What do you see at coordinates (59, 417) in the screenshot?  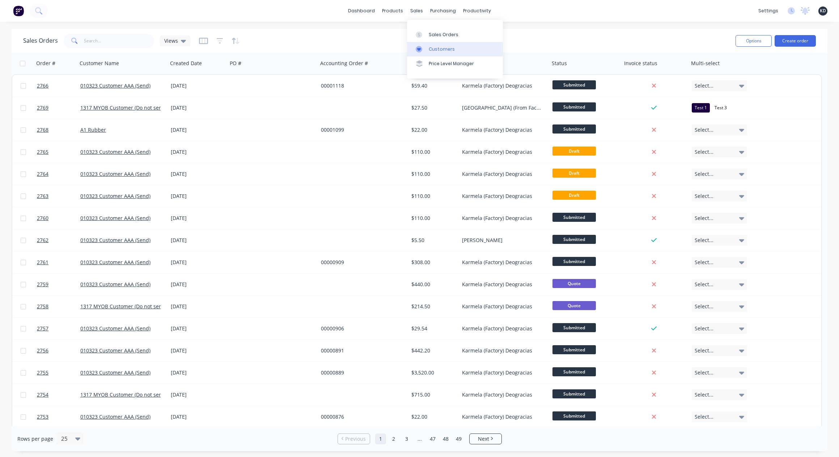 I see `a: 2753` at bounding box center [59, 417].